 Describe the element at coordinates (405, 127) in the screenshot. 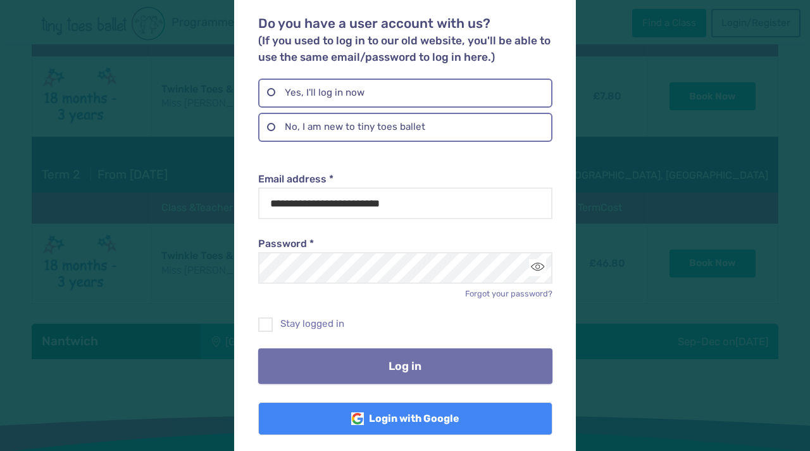

I see `label: No, I am new to tiny toes ballet` at that location.